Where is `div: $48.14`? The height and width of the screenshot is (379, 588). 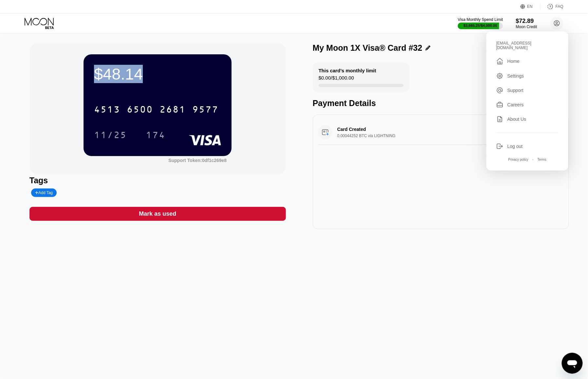
div: $48.14 is located at coordinates (158, 74).